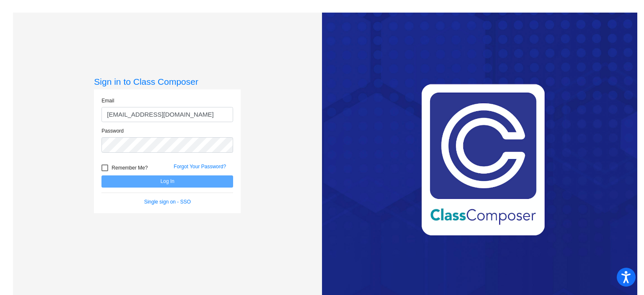 This screenshot has height=295, width=644. Describe the element at coordinates (200, 166) in the screenshot. I see `a: Forgot Your Password?` at that location.